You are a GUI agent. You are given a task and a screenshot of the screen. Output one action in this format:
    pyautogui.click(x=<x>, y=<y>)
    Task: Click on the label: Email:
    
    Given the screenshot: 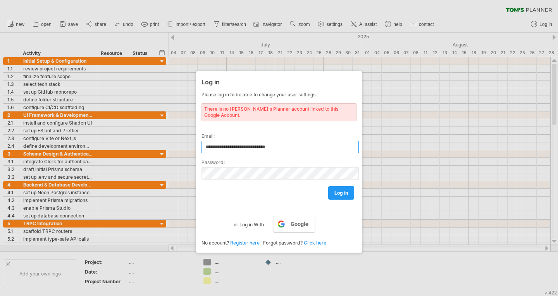 What is the action you would take?
    pyautogui.click(x=279, y=136)
    